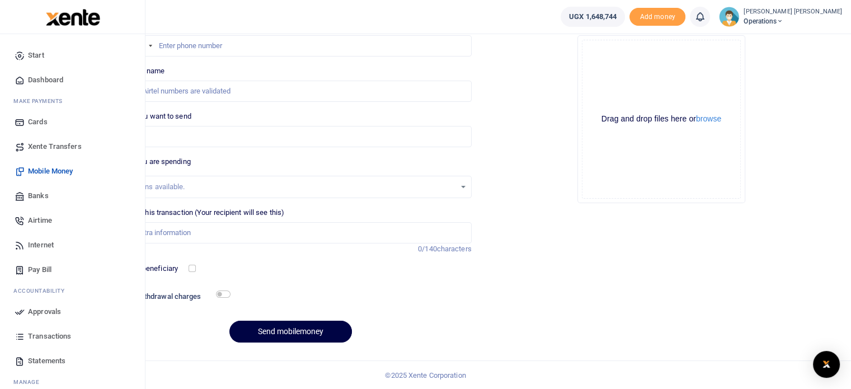 This screenshot has width=851, height=389. What do you see at coordinates (827, 364) in the screenshot?
I see `div: Open Intercom Messenger` at bounding box center [827, 364].